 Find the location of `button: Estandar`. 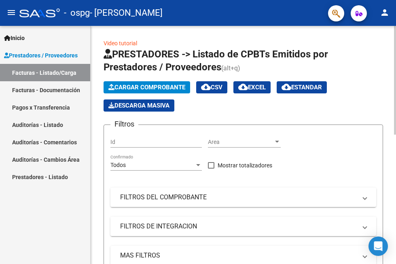

button: Estandar is located at coordinates (302, 87).